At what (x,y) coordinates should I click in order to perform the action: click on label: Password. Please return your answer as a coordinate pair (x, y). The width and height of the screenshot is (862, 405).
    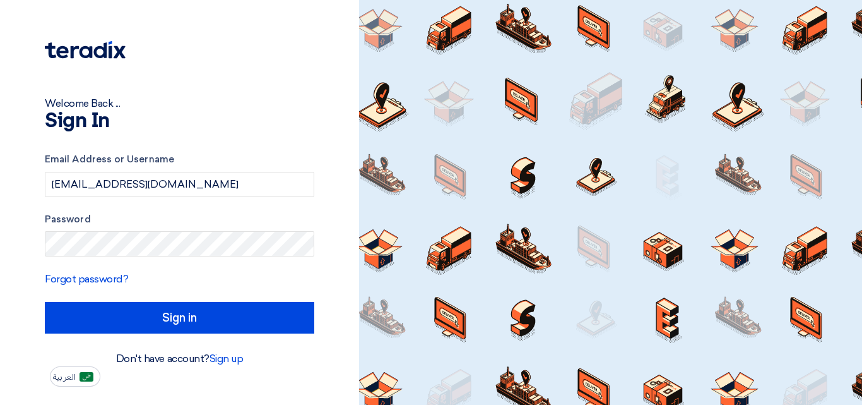
    Looking at the image, I should click on (179, 219).